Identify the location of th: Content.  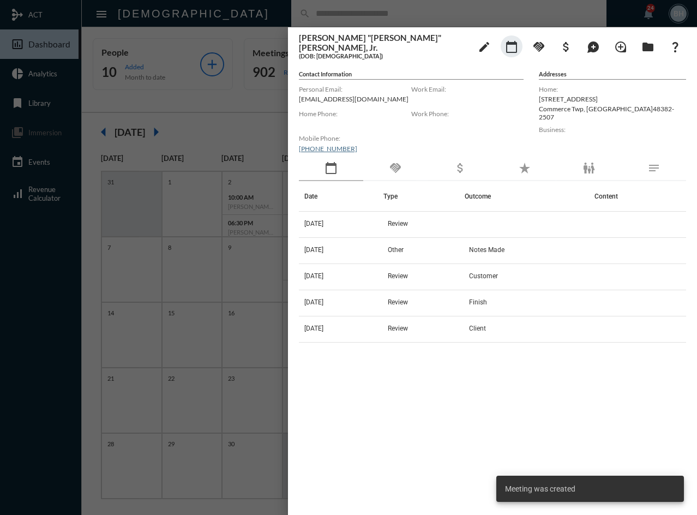
(638, 196).